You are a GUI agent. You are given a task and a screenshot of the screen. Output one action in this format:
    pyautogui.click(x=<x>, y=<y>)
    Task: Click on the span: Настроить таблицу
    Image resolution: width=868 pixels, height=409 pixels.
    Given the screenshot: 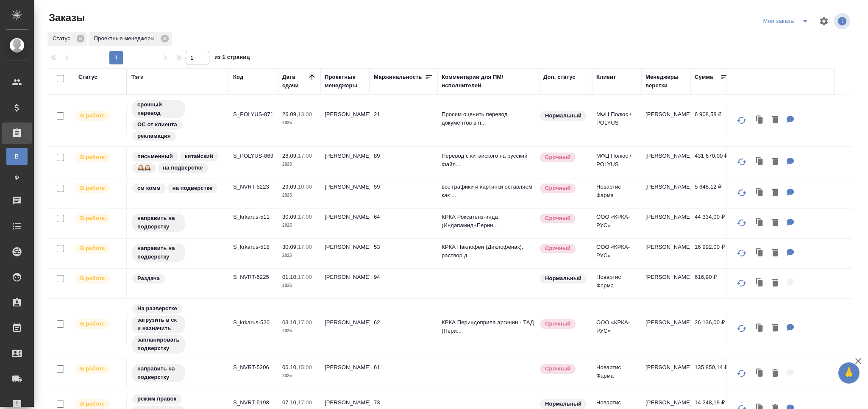 What is the action you would take?
    pyautogui.click(x=823, y=21)
    